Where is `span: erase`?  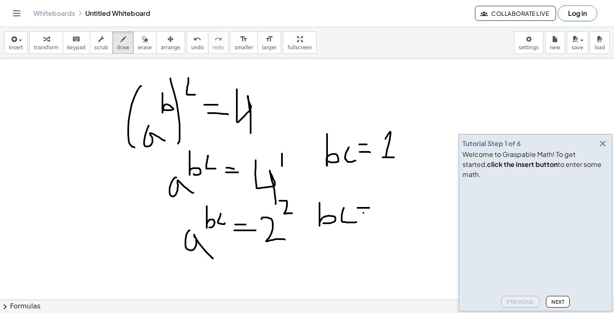
span: erase is located at coordinates (144, 48).